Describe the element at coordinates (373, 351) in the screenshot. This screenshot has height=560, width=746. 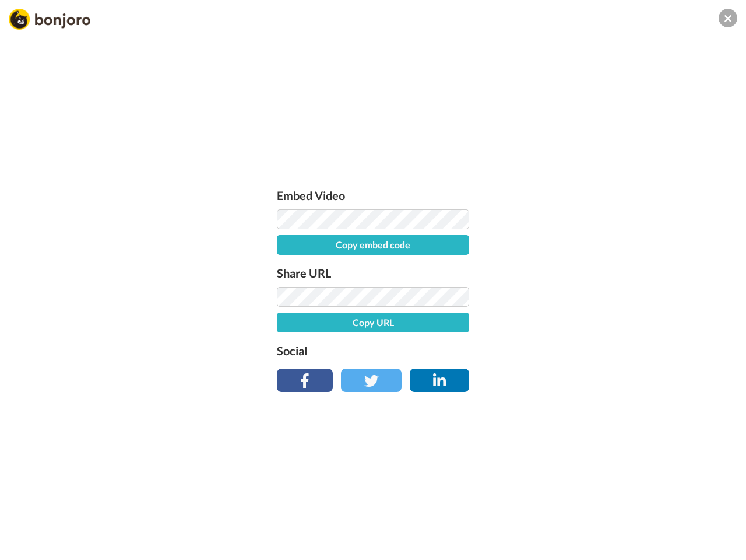
I see `label: Social` at that location.